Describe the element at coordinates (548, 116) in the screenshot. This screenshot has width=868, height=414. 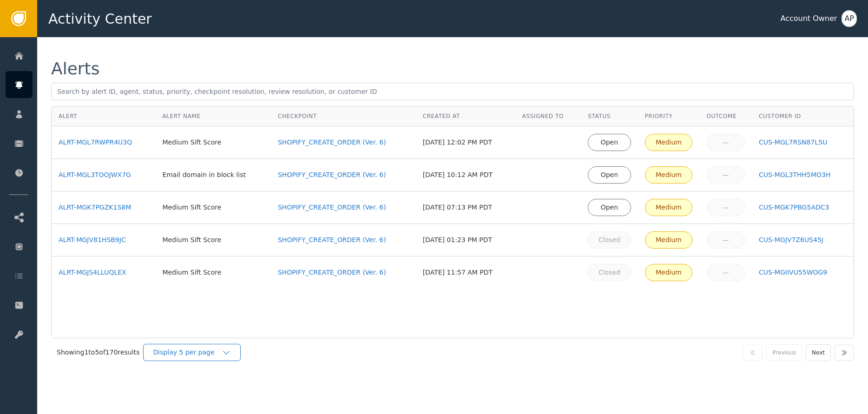
I see `div: Assigned To` at that location.